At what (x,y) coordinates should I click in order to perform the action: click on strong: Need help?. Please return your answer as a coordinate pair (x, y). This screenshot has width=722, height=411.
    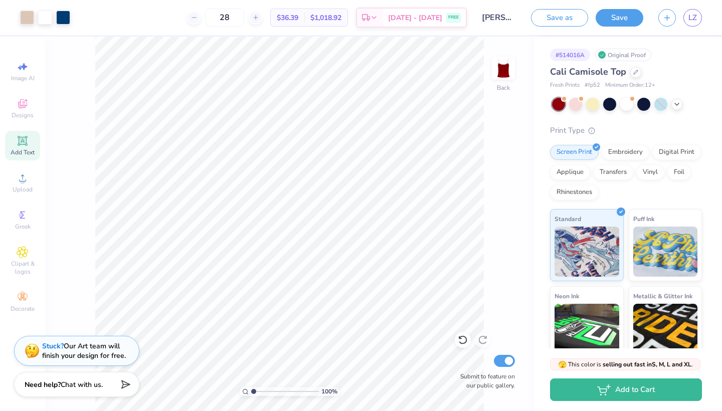
    Looking at the image, I should click on (43, 385).